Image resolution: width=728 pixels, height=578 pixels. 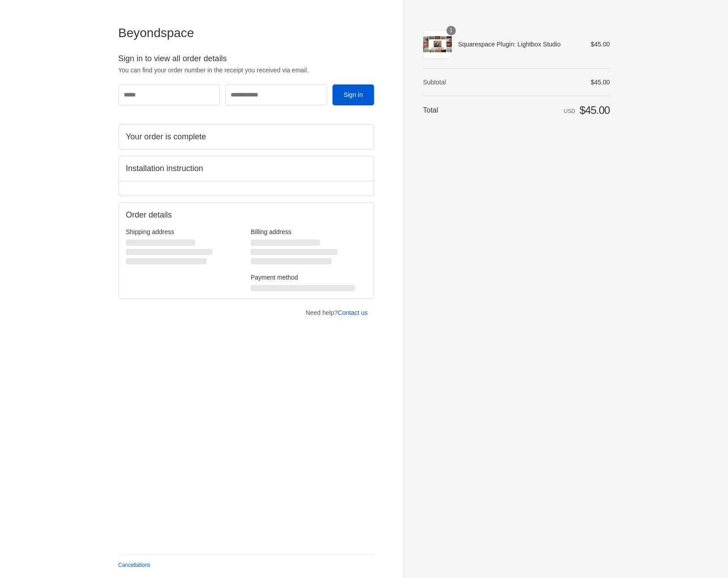 I want to click on p: You can find your order number in the receipt you received via email., so click(x=246, y=70).